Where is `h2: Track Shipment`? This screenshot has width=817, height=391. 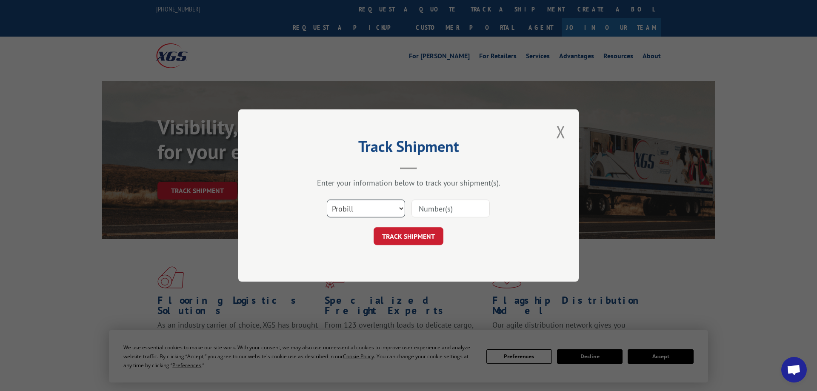 h2: Track Shipment is located at coordinates (409, 149).